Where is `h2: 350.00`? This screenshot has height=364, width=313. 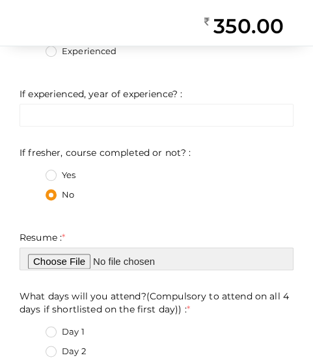
h2: 350.00 is located at coordinates (244, 26).